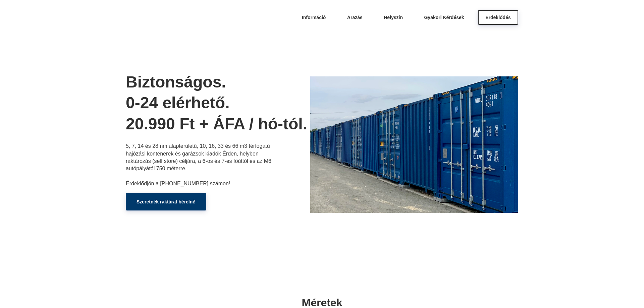 This screenshot has height=308, width=644. Describe the element at coordinates (393, 18) in the screenshot. I see `a: Helyszín` at that location.